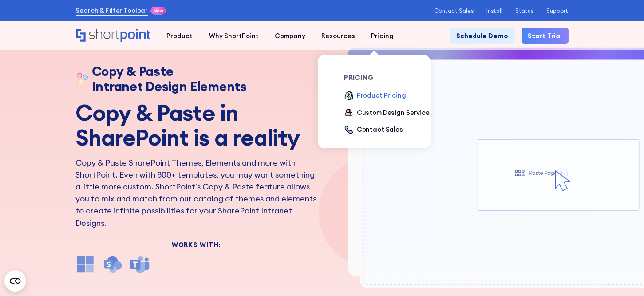 The image size is (644, 296). I want to click on a: Custom Design Service, so click(386, 113).